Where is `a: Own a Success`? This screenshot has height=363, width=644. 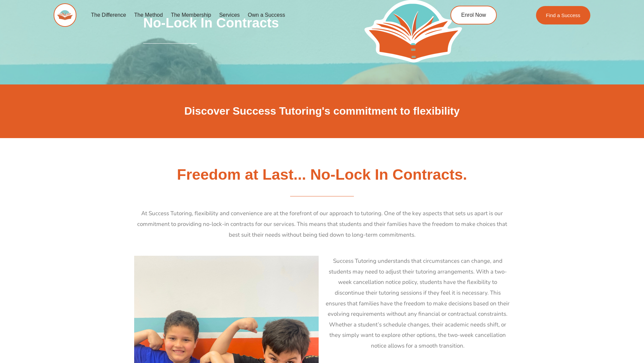
a: Own a Success is located at coordinates (266, 15).